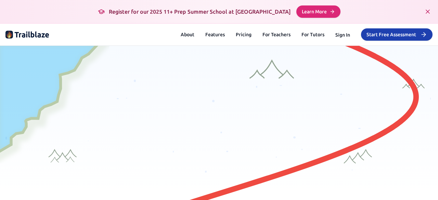 This screenshot has width=438, height=200. What do you see at coordinates (428, 12) in the screenshot?
I see `button: Close banner` at bounding box center [428, 12].